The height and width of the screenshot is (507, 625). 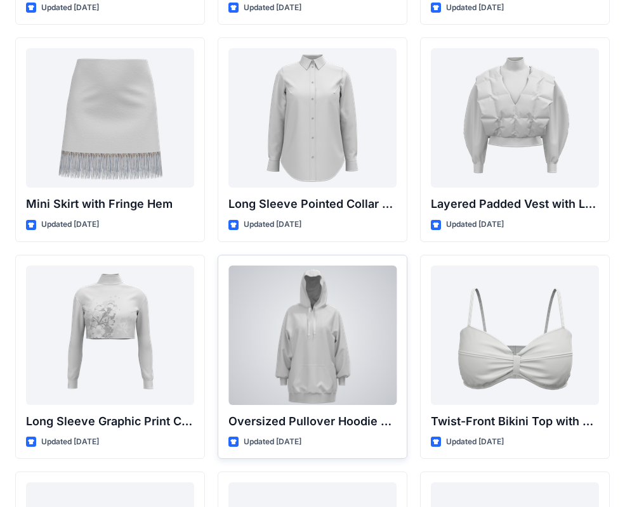 What do you see at coordinates (110, 422) in the screenshot?
I see `p: Long Sleeve Graphic Print Cropped Turtleneck` at bounding box center [110, 422].